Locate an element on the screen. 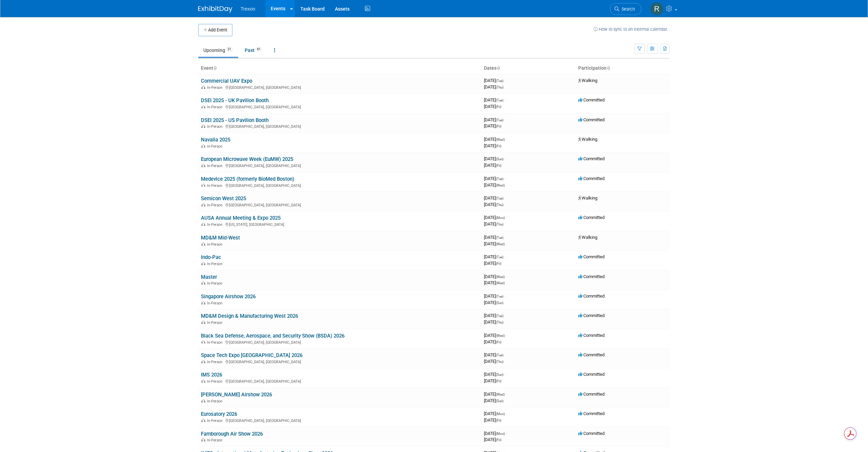  a: Sort by Event Name is located at coordinates (215, 68).